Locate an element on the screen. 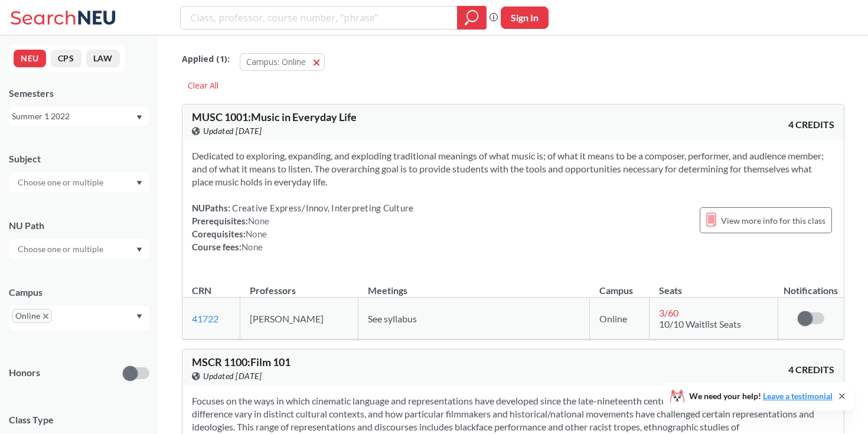 The width and height of the screenshot is (868, 434). button: Campus: Online is located at coordinates (283, 62).